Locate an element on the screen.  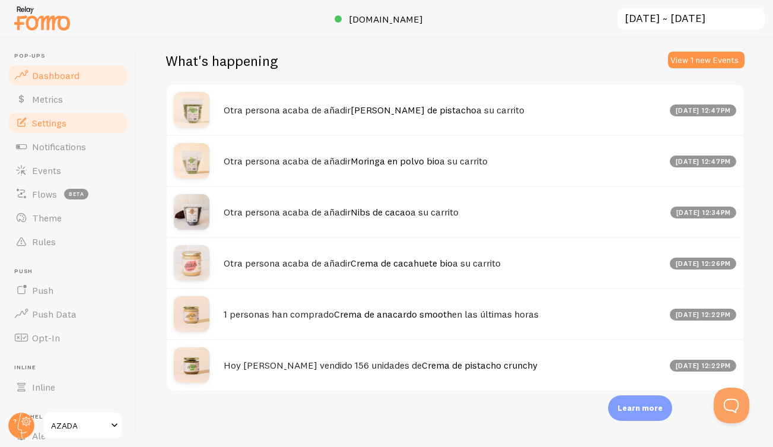
a: Settings is located at coordinates (68, 123).